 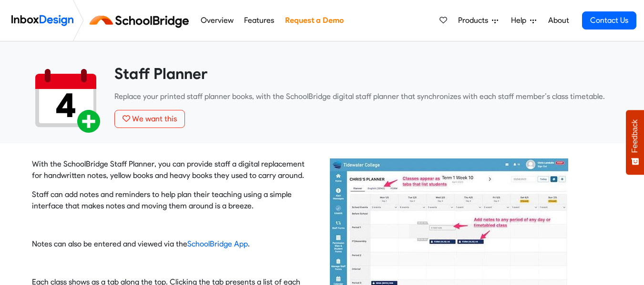 What do you see at coordinates (478, 20) in the screenshot?
I see `a: Products` at bounding box center [478, 20].